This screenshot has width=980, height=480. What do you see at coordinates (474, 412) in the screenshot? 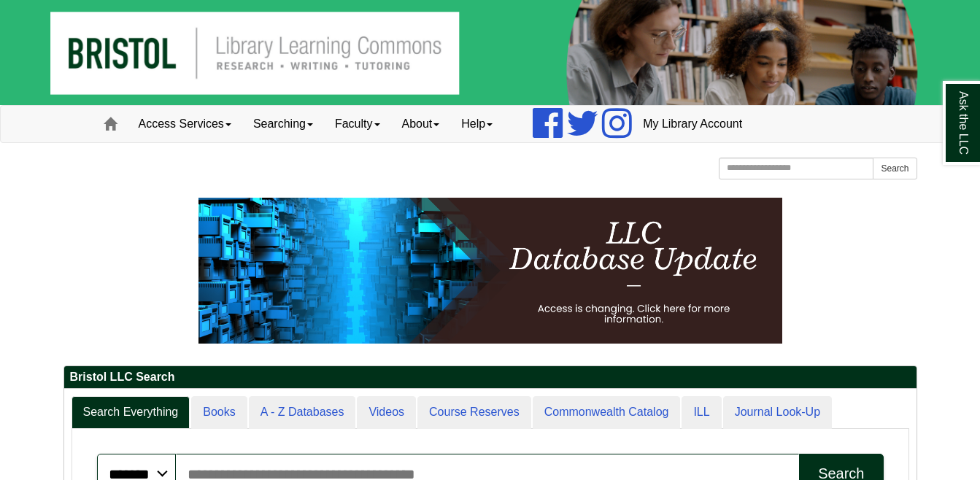
I see `a: Course Reserves` at bounding box center [474, 412].